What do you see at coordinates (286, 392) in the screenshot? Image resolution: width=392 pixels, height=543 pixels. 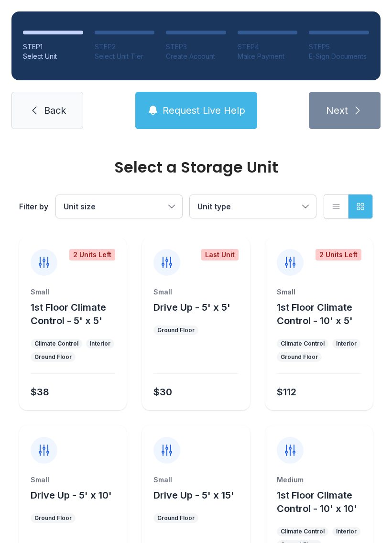 I see `div: $112` at bounding box center [286, 392].